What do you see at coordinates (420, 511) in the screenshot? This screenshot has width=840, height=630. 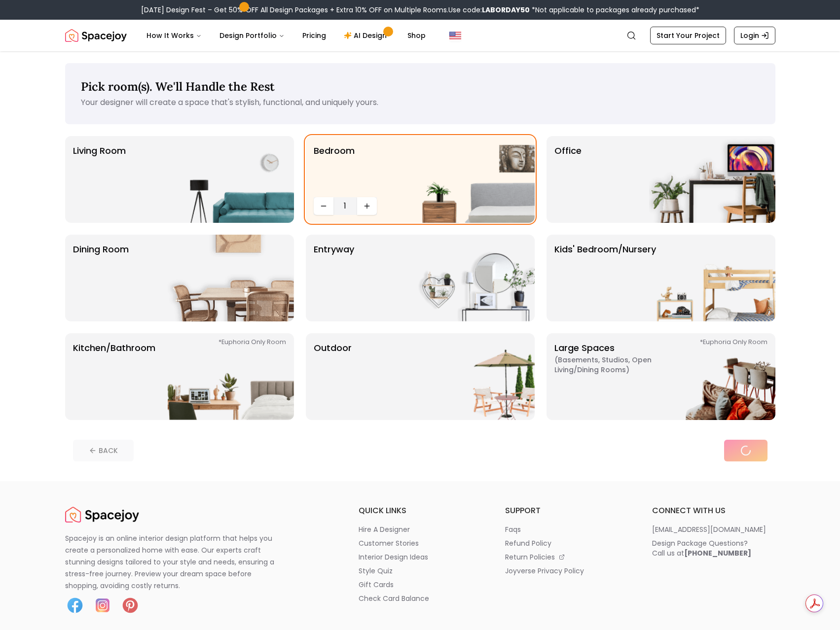 I see `h6: quick links` at bounding box center [420, 511].